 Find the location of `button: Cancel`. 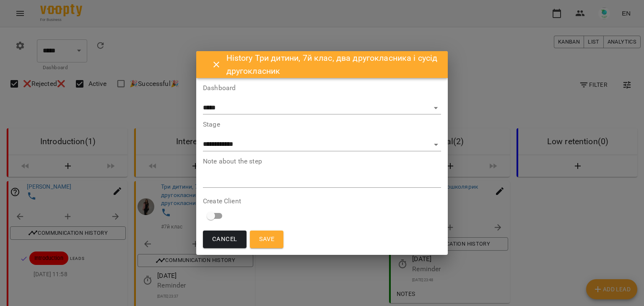

button: Cancel is located at coordinates (225, 239).